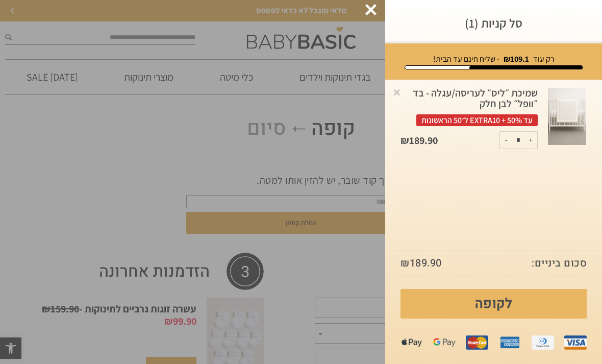 Image resolution: width=602 pixels, height=364 pixels. What do you see at coordinates (544, 58) in the screenshot?
I see `span: רק עוד` at bounding box center [544, 58].